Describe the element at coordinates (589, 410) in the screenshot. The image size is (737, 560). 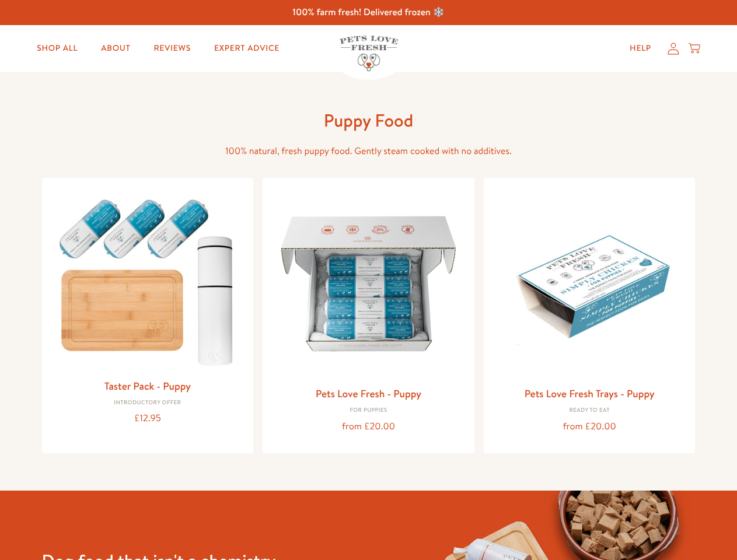
I see `div: Ready to eat` at that location.